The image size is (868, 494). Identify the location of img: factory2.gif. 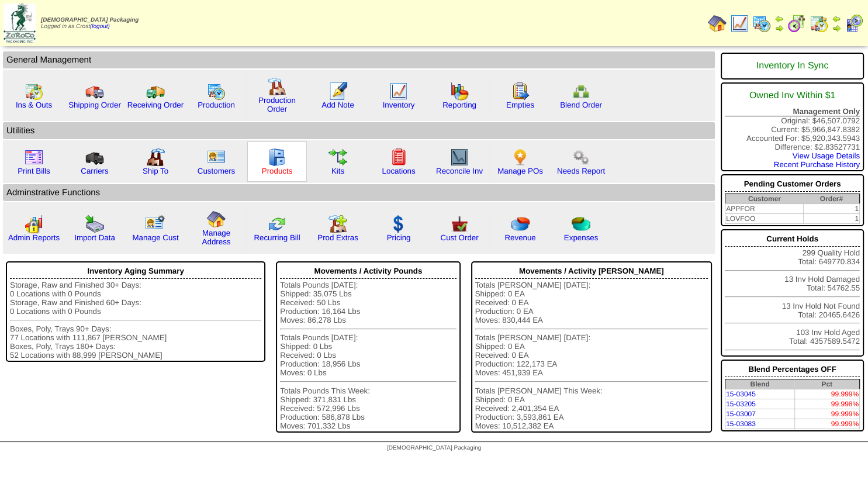
(155, 157).